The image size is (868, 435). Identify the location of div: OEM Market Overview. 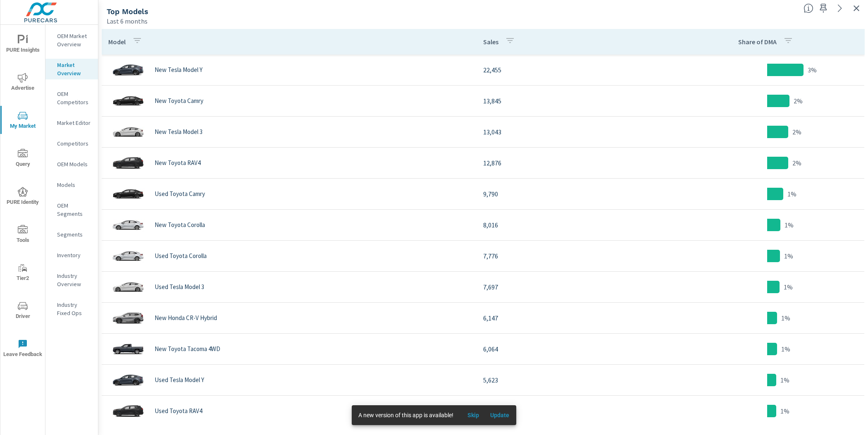
(72, 40).